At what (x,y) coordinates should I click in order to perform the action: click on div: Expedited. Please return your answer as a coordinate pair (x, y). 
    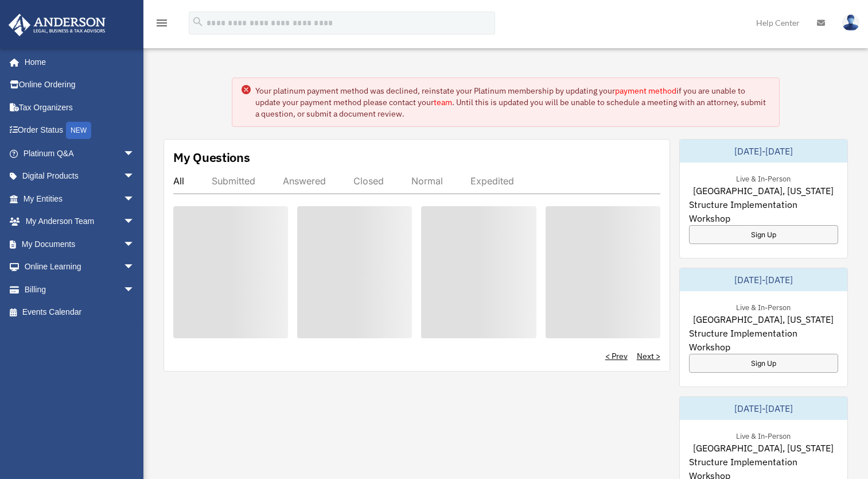
    Looking at the image, I should click on (492, 181).